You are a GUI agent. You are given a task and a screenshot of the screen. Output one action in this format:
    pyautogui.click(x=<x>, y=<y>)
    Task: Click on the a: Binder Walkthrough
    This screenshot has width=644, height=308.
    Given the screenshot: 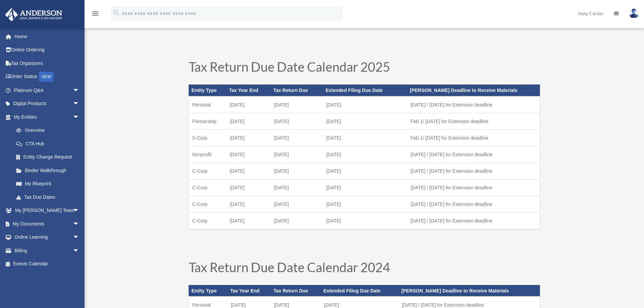 What is the action you would take?
    pyautogui.click(x=49, y=170)
    